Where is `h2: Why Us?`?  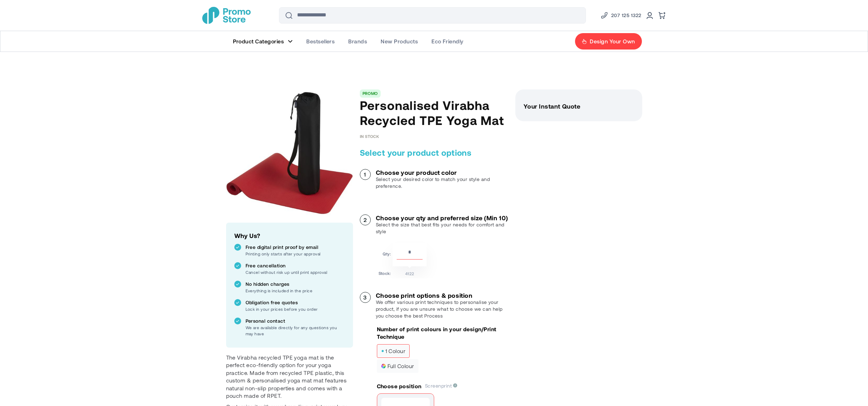 h2: Why Us? is located at coordinates (290, 236).